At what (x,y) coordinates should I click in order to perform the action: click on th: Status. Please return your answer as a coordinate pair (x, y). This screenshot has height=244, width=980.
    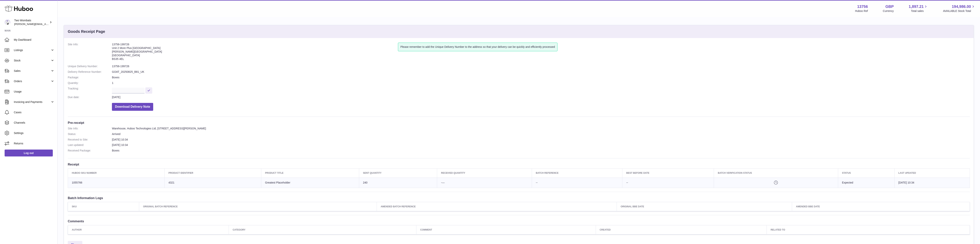
    Looking at the image, I should click on (866, 173).